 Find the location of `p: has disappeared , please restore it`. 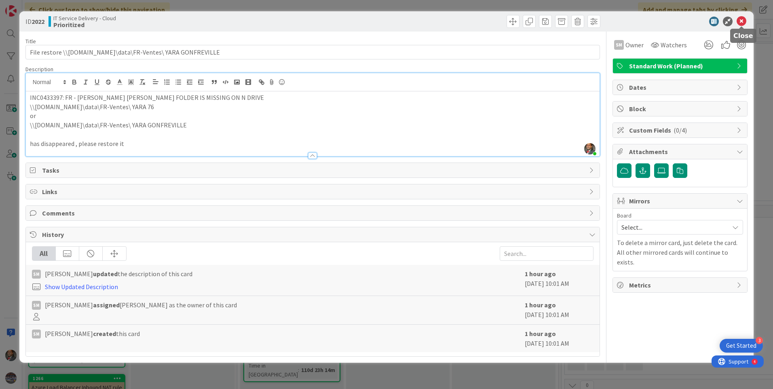

p: has disappeared , please restore it is located at coordinates (313, 144).